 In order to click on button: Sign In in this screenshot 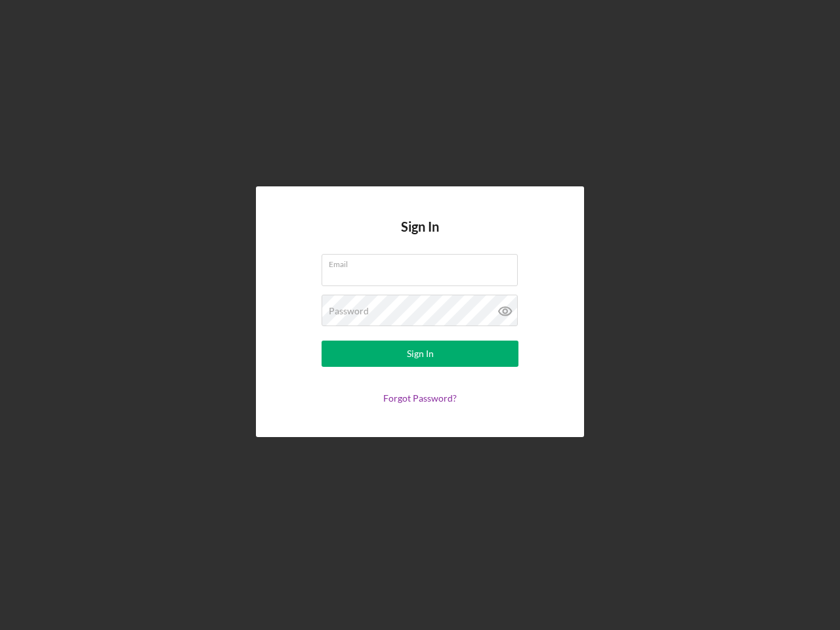, I will do `click(420, 354)`.